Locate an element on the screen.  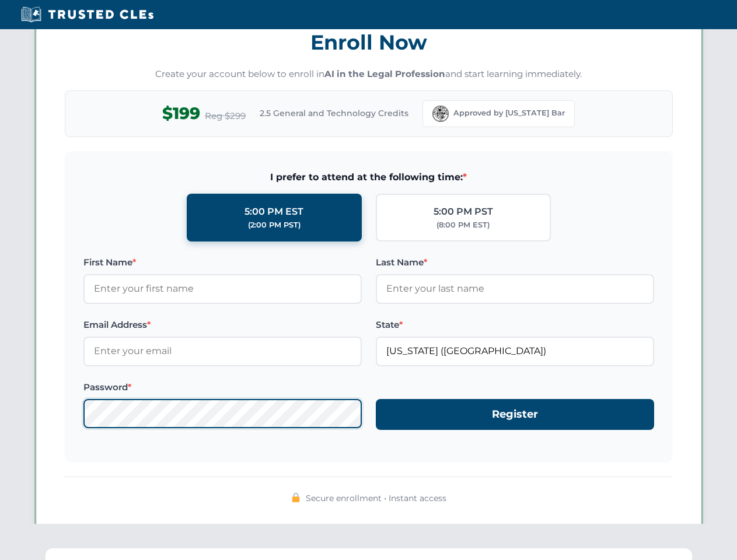
div: (8:00 PM EST) is located at coordinates (463, 225).